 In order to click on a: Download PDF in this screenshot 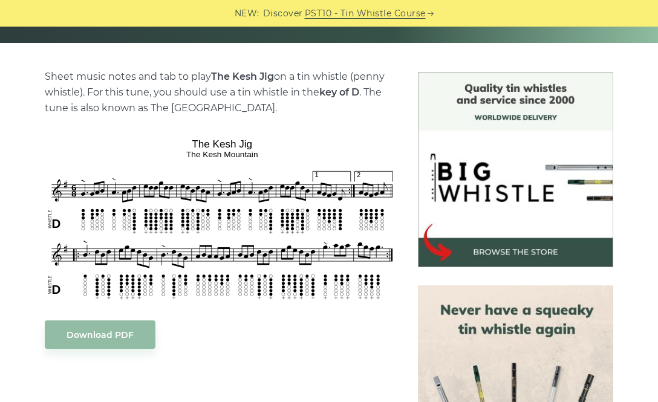, I will do `click(100, 335)`.